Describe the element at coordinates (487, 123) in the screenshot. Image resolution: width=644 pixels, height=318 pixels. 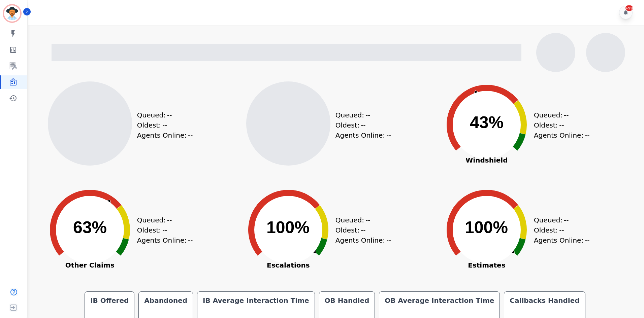
I see `text: 43%` at that location.